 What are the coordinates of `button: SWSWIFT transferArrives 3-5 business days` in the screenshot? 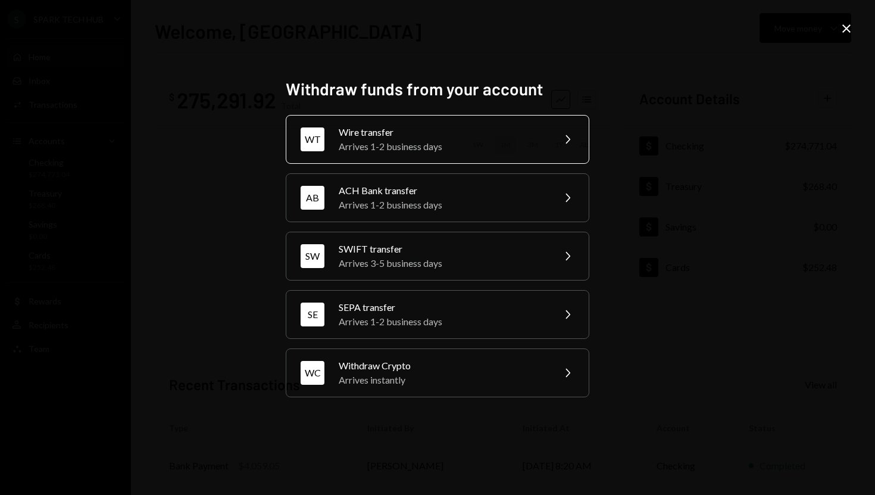 It's located at (437, 256).